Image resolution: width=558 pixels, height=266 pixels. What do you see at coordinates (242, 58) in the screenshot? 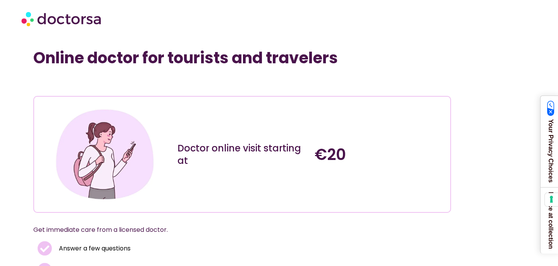
I see `h1: Online doctor for tourists and travelers` at bounding box center [242, 58].